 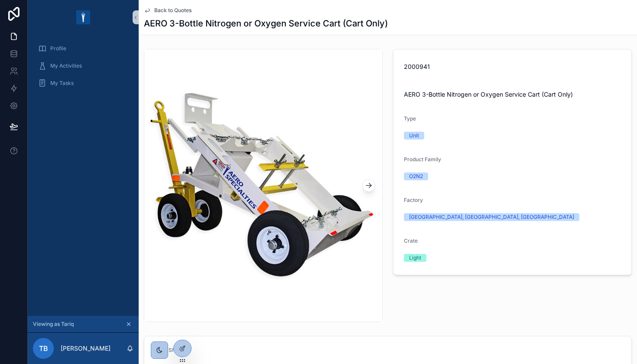 I want to click on a: Back to Quotes, so click(x=168, y=10).